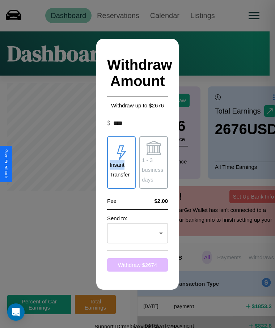  I want to click on p: Send to:, so click(137, 218).